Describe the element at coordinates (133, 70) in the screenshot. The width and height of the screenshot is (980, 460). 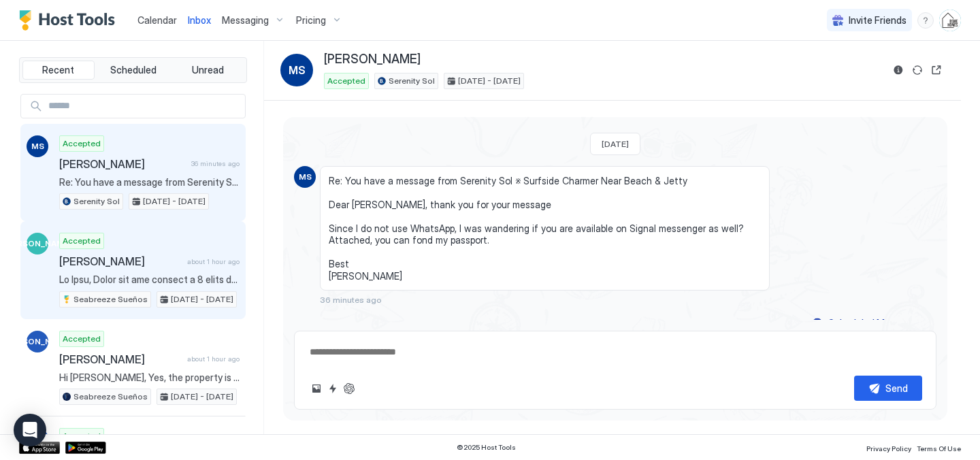
I see `button: Scheduled` at that location.